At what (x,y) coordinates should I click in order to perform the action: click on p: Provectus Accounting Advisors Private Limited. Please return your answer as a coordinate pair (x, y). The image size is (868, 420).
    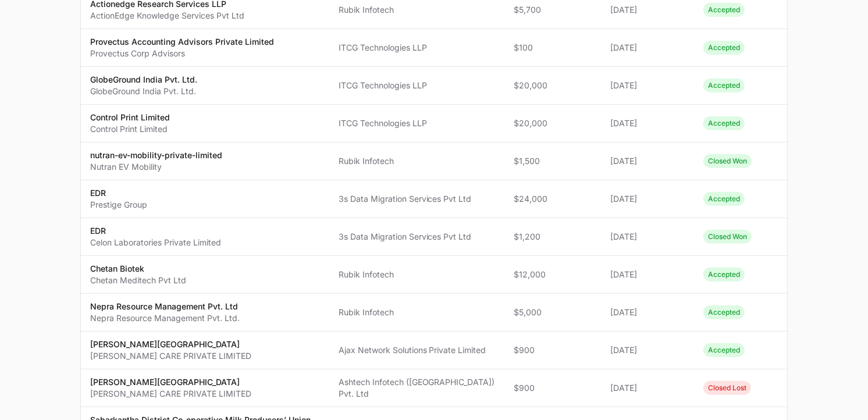
    Looking at the image, I should click on (182, 42).